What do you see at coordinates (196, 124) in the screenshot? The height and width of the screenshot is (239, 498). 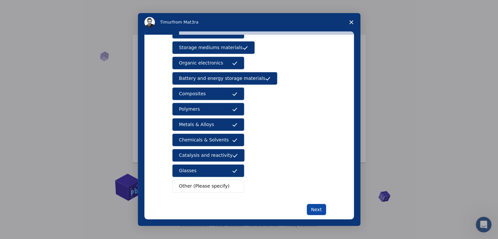 I see `span: Metals & Alloys` at bounding box center [196, 124].